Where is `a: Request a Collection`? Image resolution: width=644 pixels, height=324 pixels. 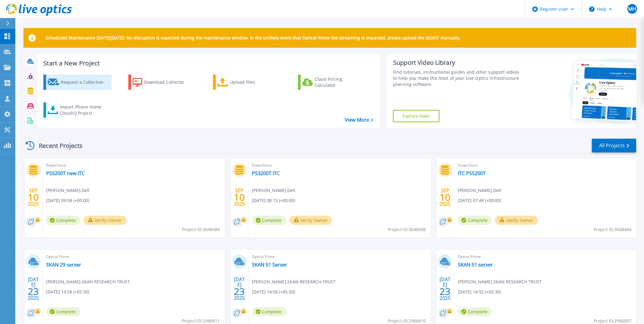
a: Request a Collection is located at coordinates (78, 82).